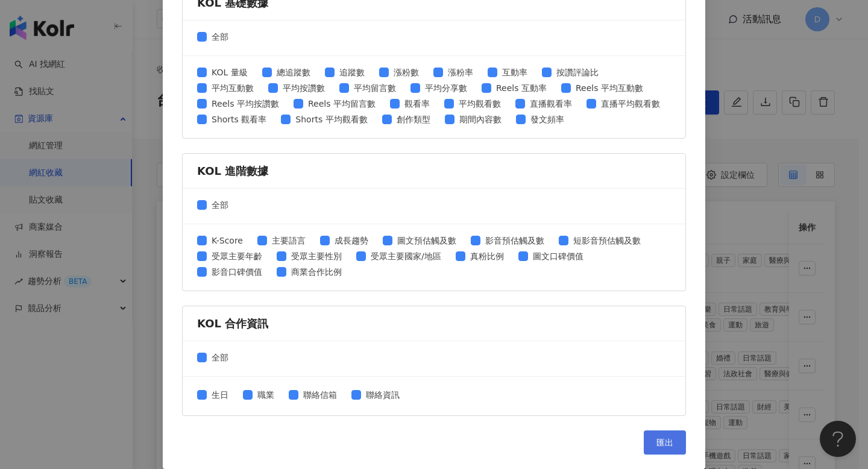  I want to click on span: 平均分享數, so click(446, 88).